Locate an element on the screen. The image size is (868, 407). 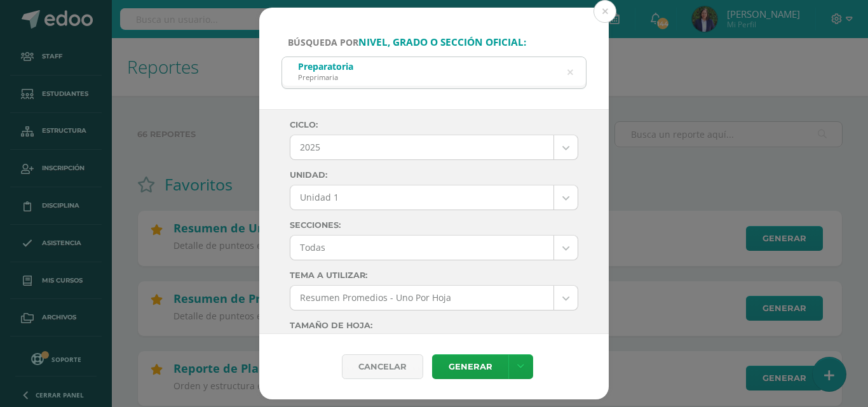
label: Secciones: is located at coordinates (434, 225).